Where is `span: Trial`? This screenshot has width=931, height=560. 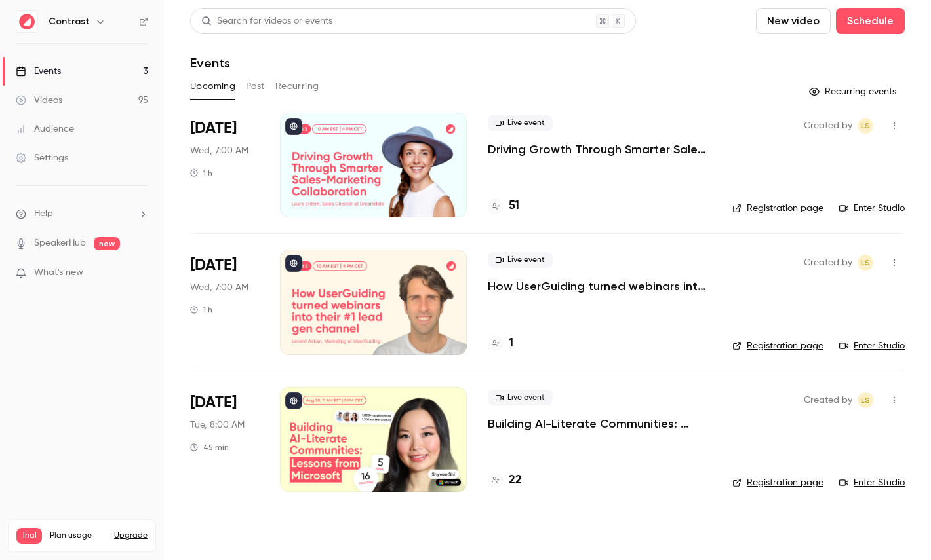 span: Trial is located at coordinates (29, 536).